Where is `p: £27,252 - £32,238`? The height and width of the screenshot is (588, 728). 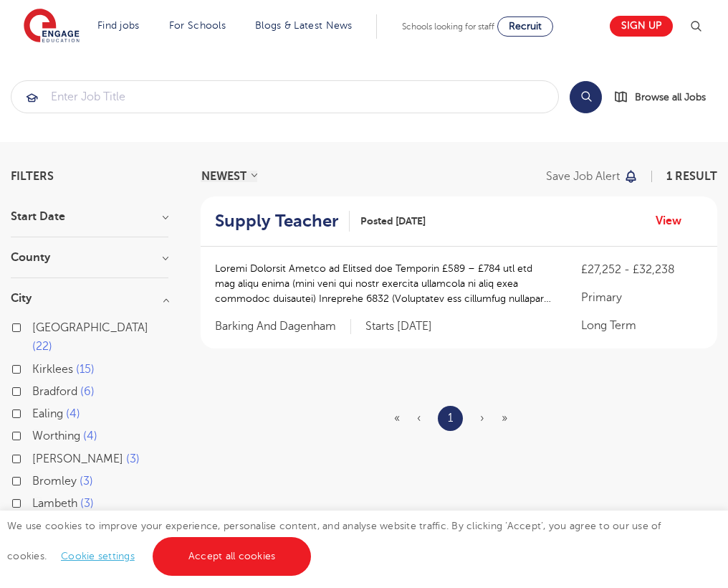
p: £27,252 - £32,238 is located at coordinates (642, 270).